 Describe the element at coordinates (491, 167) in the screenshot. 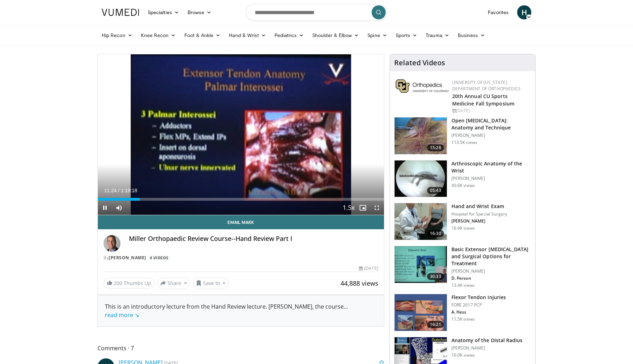

I see `h3: Arthroscopic Anatomy of the Wrist` at that location.